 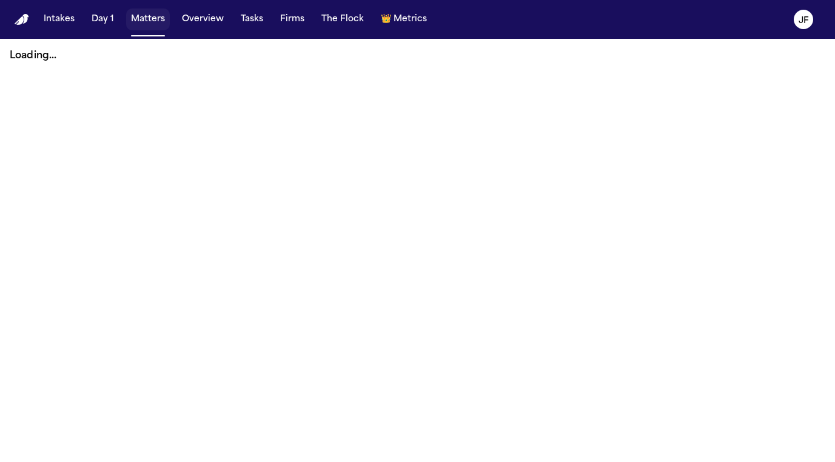 What do you see at coordinates (203, 19) in the screenshot?
I see `a: Overview` at bounding box center [203, 19].